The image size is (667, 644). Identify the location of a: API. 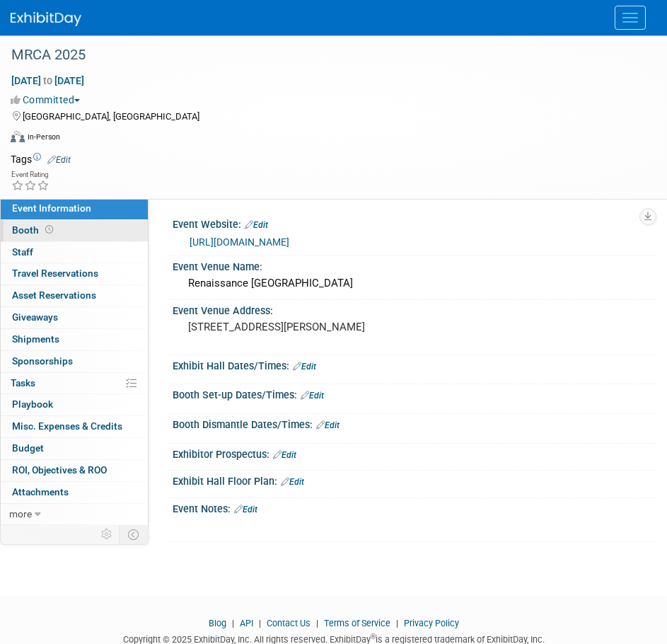
(246, 623).